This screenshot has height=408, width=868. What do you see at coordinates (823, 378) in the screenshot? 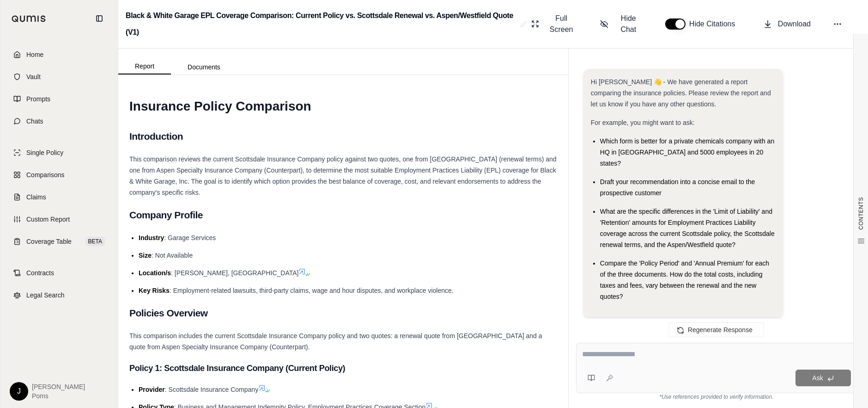
I see `button: Ask` at bounding box center [823, 378].